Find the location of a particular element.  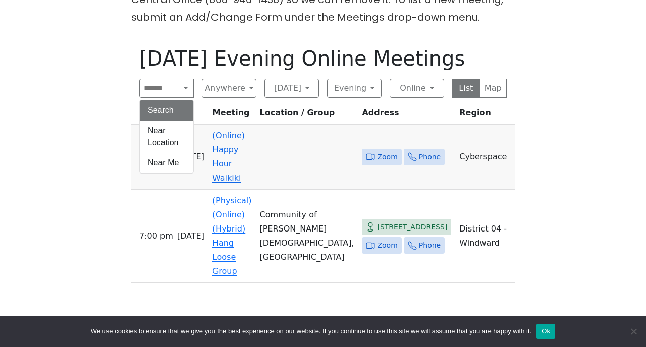

th: Location / Group is located at coordinates (306, 115).